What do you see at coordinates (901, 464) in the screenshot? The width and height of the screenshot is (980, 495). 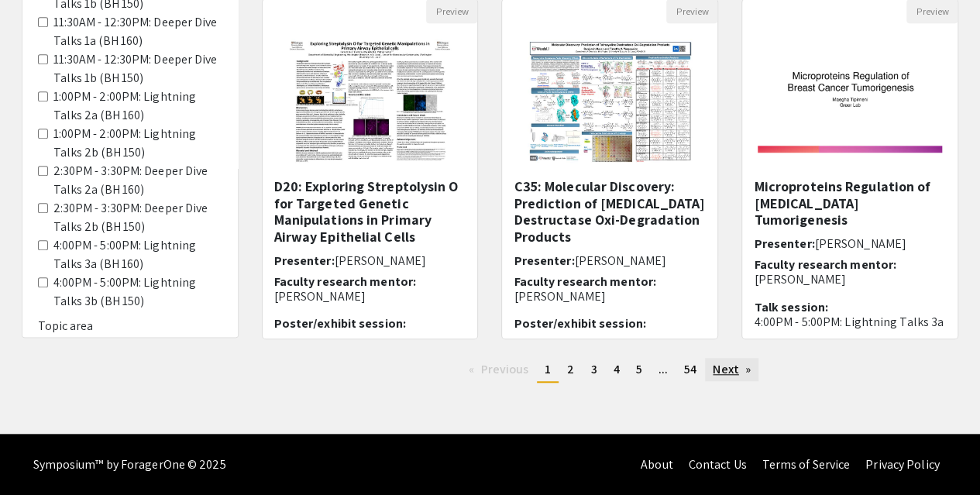 I see `a: Privacy Policy` at bounding box center [901, 464].